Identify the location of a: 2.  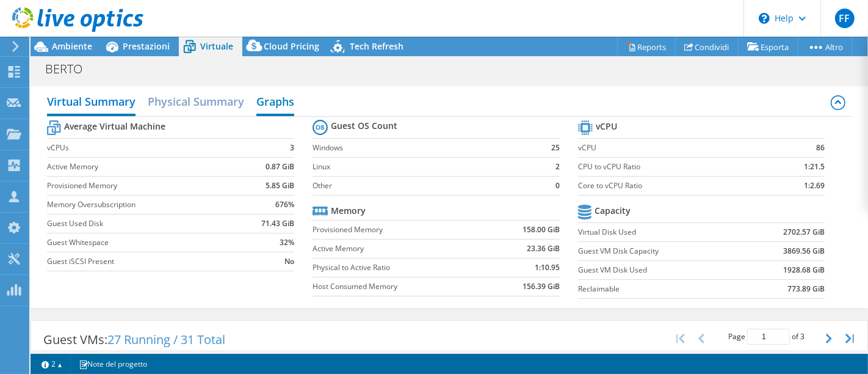
(52, 363).